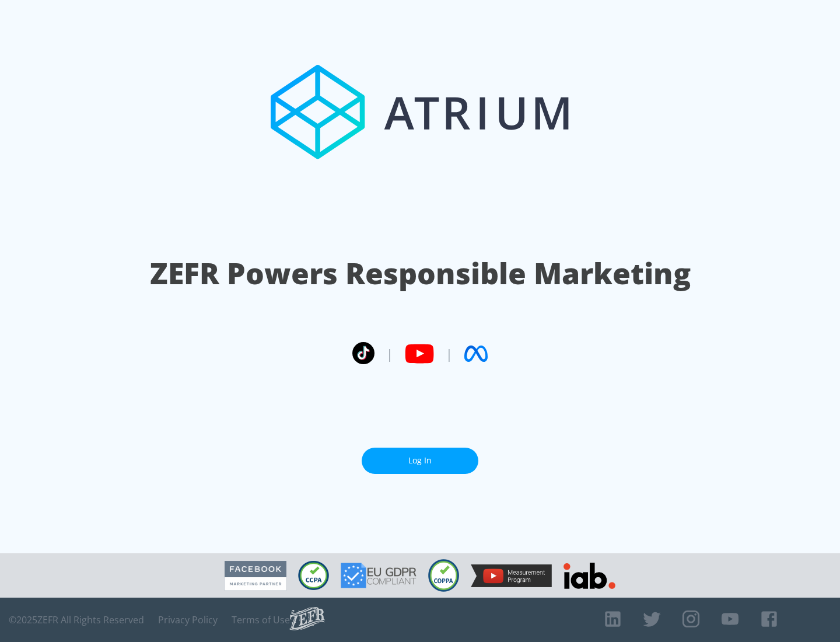 The width and height of the screenshot is (840, 642). Describe the element at coordinates (589, 575) in the screenshot. I see `img: IAB` at that location.